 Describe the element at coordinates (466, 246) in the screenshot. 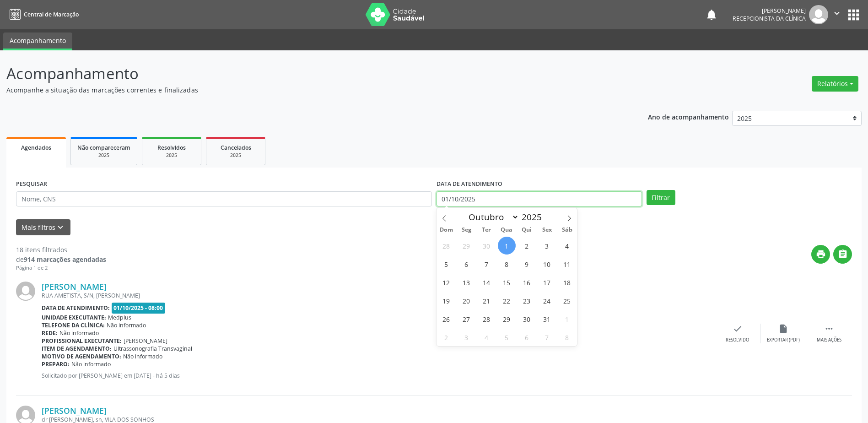

I see `span: Setembro 29, 2025` at that location.